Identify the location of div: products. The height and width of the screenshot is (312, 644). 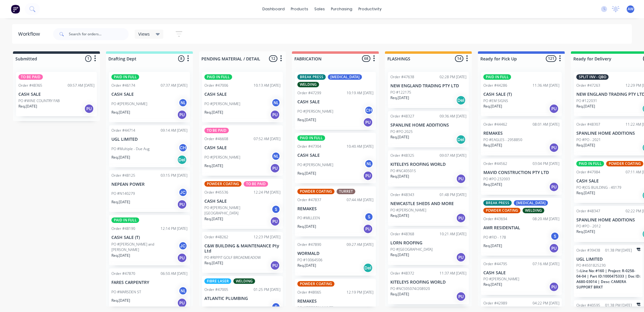
(300, 9).